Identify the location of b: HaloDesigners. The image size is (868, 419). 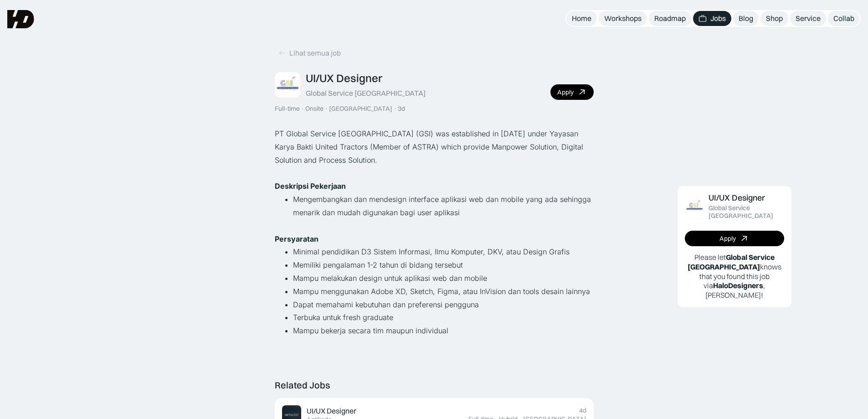
(738, 285).